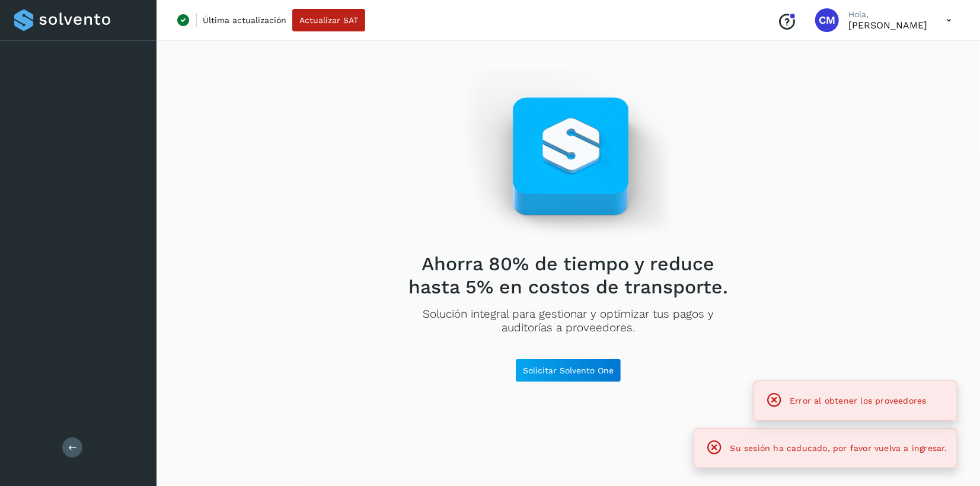 This screenshot has height=486, width=980. Describe the element at coordinates (568, 370) in the screenshot. I see `button: Solicitar Solvento One` at that location.